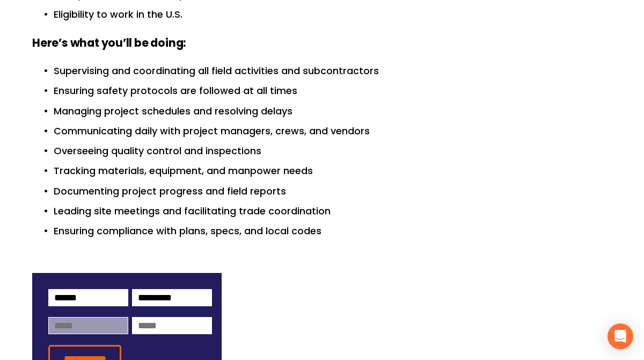 The width and height of the screenshot is (644, 360). What do you see at coordinates (620, 336) in the screenshot?
I see `div: Open Intercom Messenger` at bounding box center [620, 336].